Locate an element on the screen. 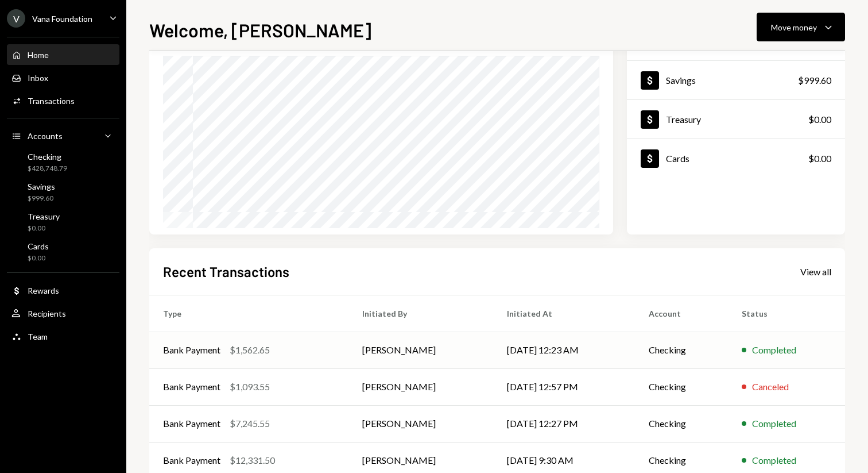 This screenshot has width=868, height=473. div: Vana Foundation is located at coordinates (62, 18).